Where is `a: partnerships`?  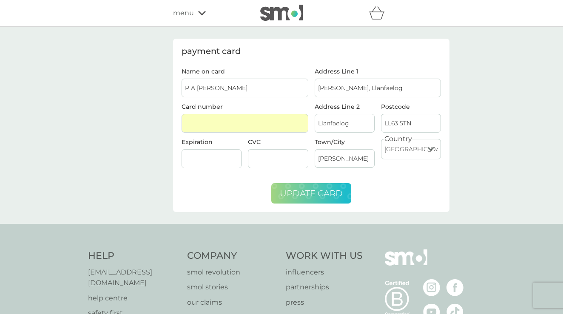
a: partnerships is located at coordinates (324, 288).